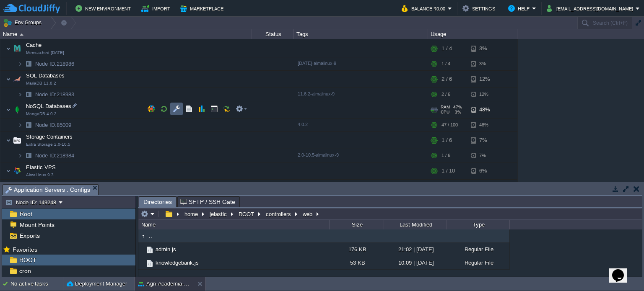 This screenshot has height=291, width=644. Describe the element at coordinates (45, 75) in the screenshot. I see `span: SQL Databases` at that location.